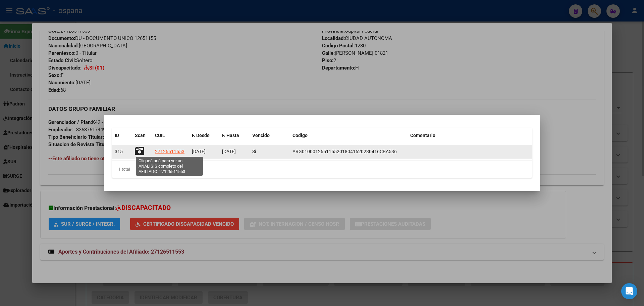  I want to click on span: ARG01000126511552018041620230416CBA536, so click(345, 151).